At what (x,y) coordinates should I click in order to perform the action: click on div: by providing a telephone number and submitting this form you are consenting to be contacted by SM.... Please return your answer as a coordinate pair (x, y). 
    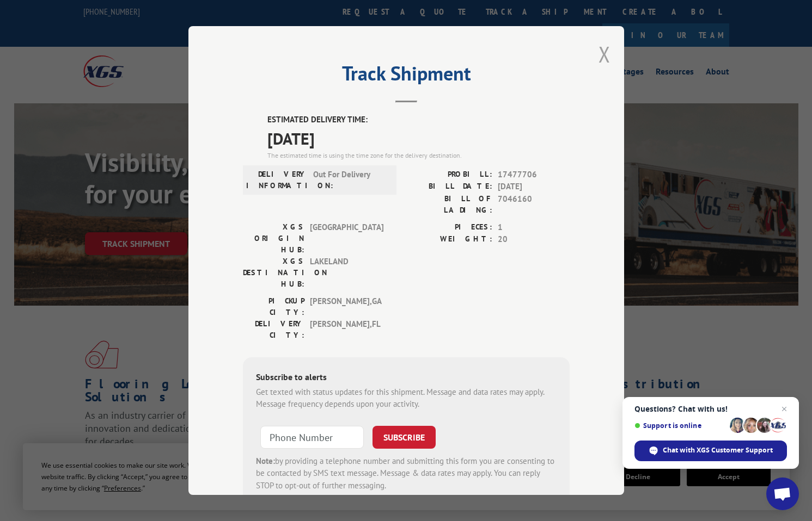
    Looking at the image, I should click on (406, 474).